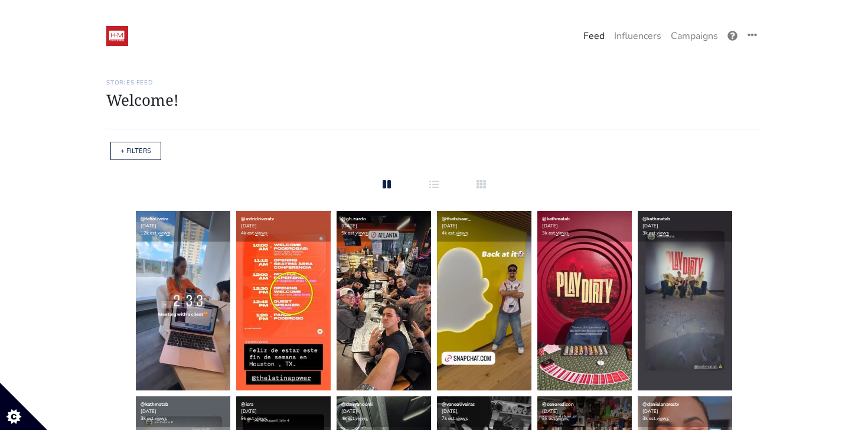 The height and width of the screenshot is (430, 868). Describe the element at coordinates (434, 100) in the screenshot. I see `h1: Welcome!` at that location.